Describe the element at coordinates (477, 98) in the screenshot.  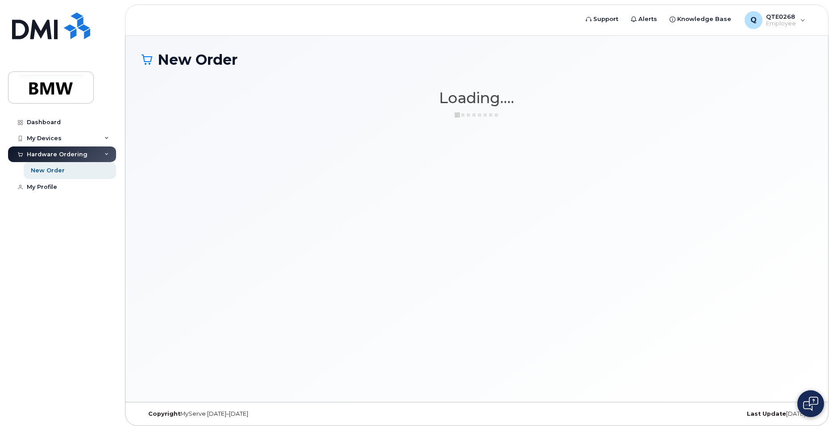
I see `h1: Loading....` at that location.